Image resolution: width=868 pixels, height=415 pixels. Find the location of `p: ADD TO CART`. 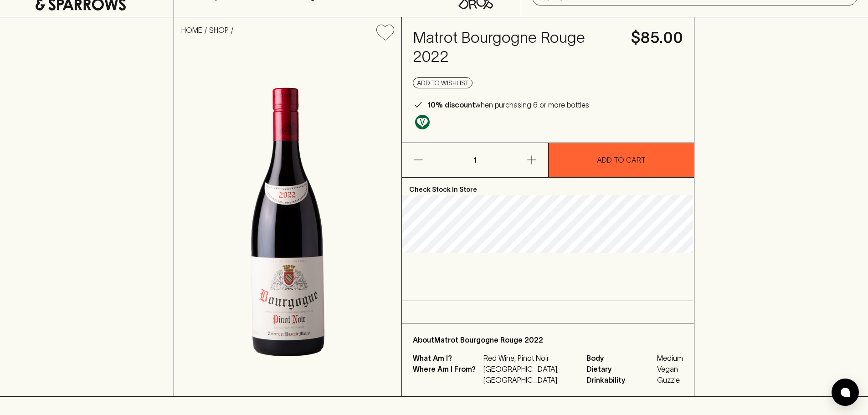

p: ADD TO CART is located at coordinates (621, 160).